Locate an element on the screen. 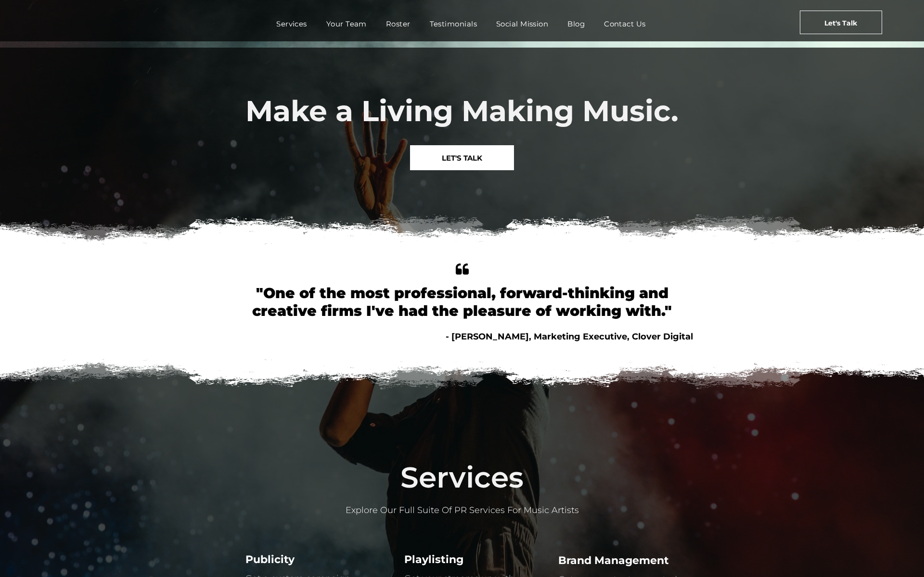  span: Make a Living Making Music. is located at coordinates (462, 111).